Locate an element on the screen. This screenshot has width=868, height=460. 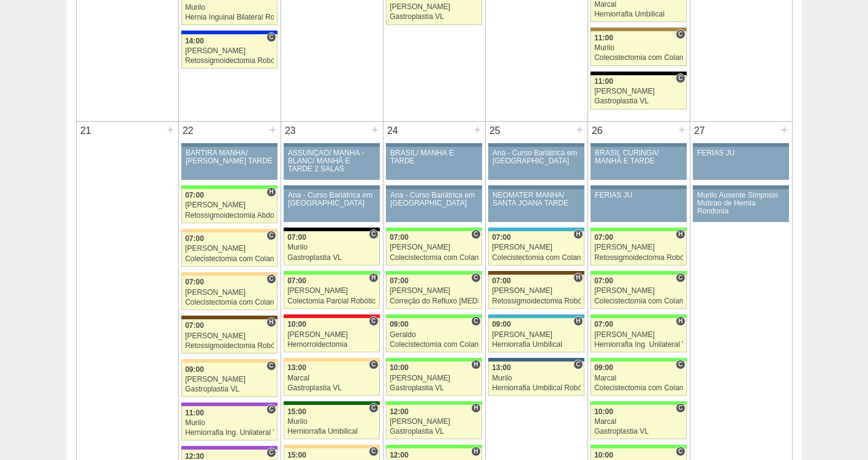
a: C 13:00 Marcal Gastroplastia VL is located at coordinates (332, 379).